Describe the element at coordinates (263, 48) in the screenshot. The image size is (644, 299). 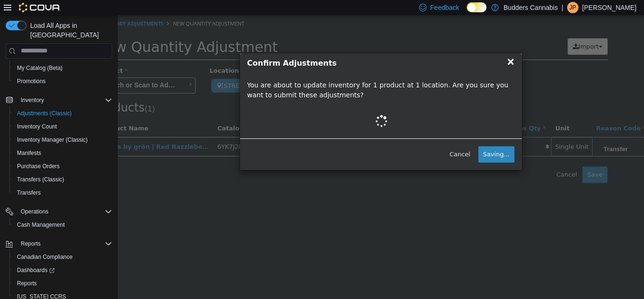
I see `h4: Confirm Adjustments` at that location.